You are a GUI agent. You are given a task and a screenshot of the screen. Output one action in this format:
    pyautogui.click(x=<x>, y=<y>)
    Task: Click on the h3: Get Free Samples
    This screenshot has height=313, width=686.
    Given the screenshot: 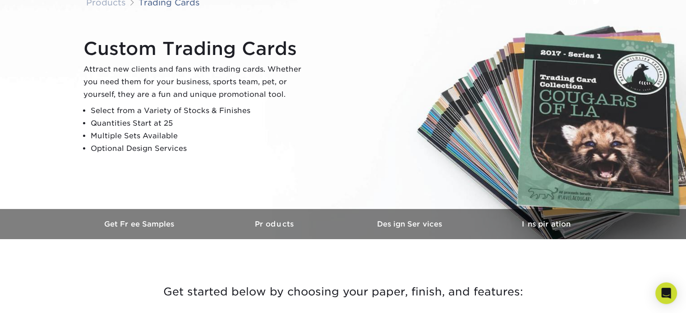 What is the action you would take?
    pyautogui.click(x=140, y=224)
    